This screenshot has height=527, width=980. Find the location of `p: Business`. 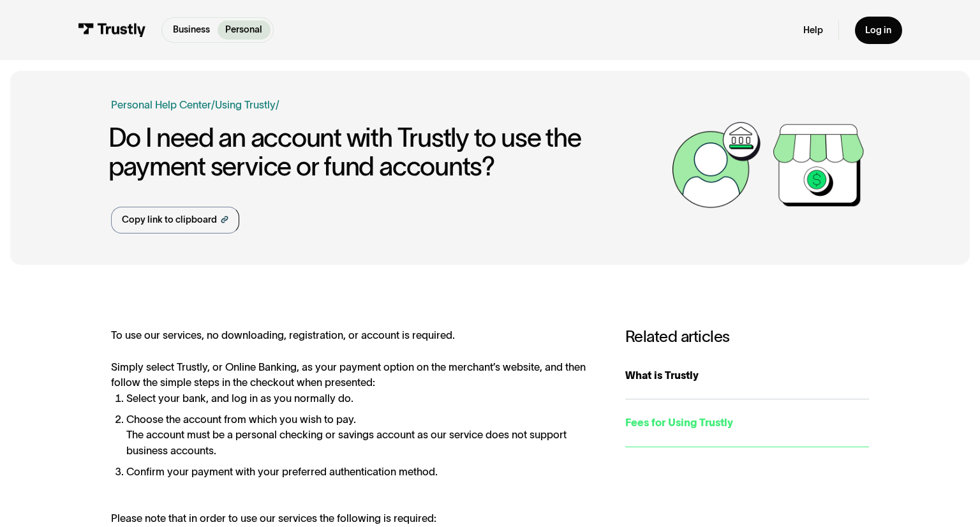

p: Business is located at coordinates (192, 30).